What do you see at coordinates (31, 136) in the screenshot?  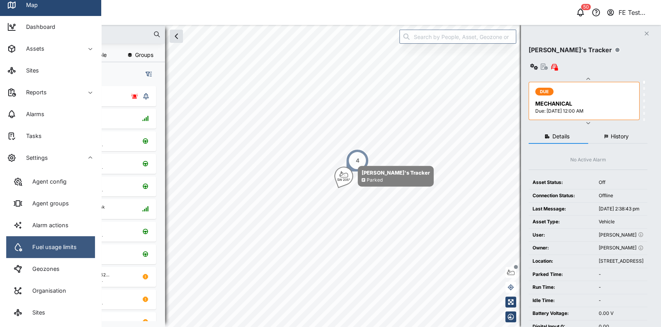 I see `div: Tasks` at bounding box center [31, 136].